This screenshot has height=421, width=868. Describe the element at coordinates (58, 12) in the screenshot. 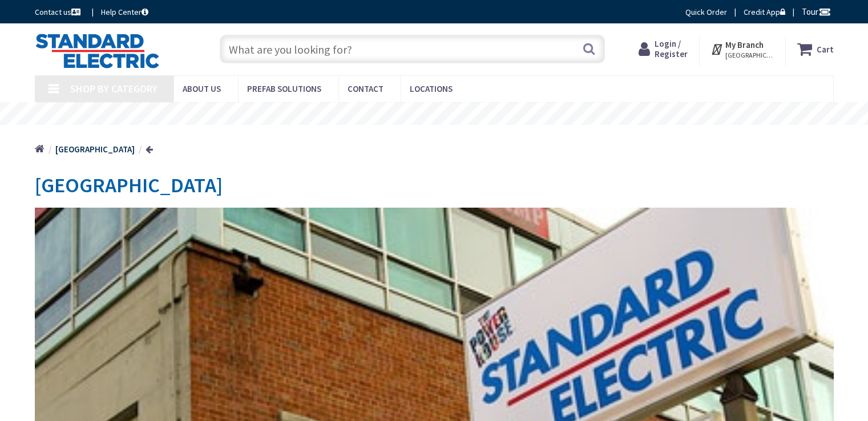

I see `a: Contact us` at that location.